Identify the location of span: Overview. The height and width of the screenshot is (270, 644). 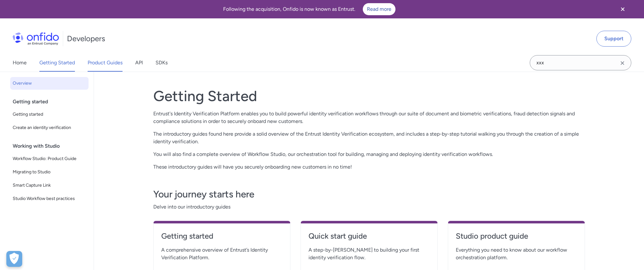
(49, 83).